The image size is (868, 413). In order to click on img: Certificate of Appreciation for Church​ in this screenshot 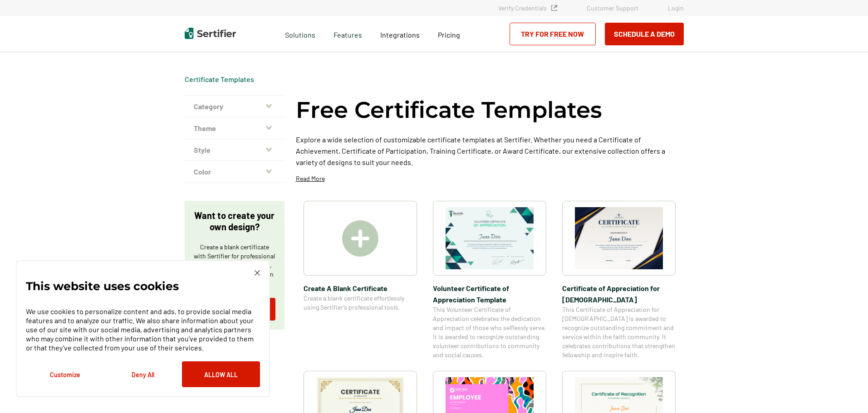, I will do `click(619, 238)`.